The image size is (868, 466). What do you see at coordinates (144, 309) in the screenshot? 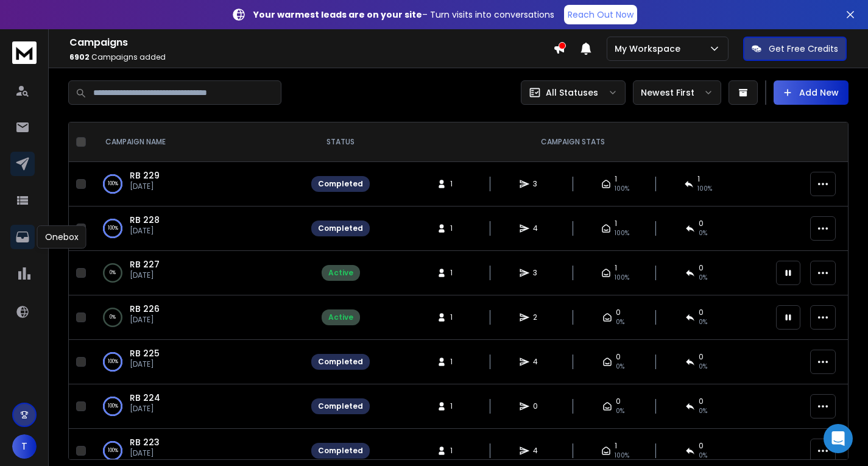
I see `a: RB 226` at bounding box center [144, 309].